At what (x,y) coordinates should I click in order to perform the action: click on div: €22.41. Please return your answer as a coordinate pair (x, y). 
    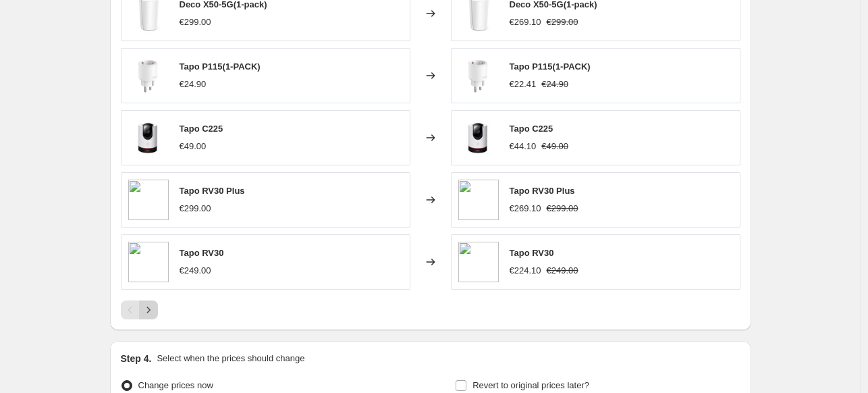
    Looking at the image, I should click on (523, 84).